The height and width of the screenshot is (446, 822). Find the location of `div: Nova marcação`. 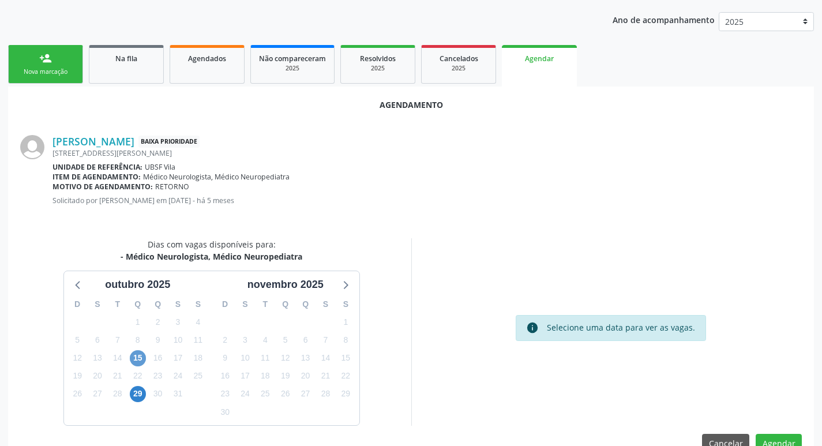

div: Nova marcação is located at coordinates (46, 71).